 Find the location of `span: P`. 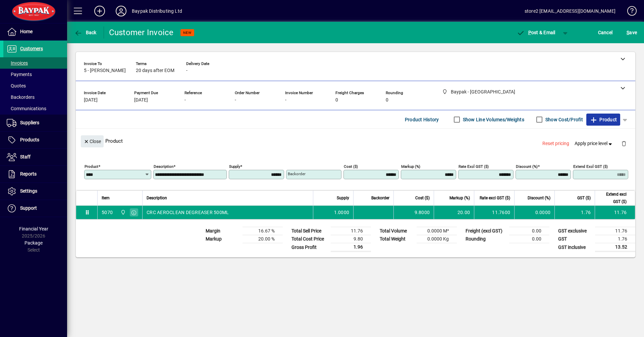

span: P is located at coordinates (529, 33).